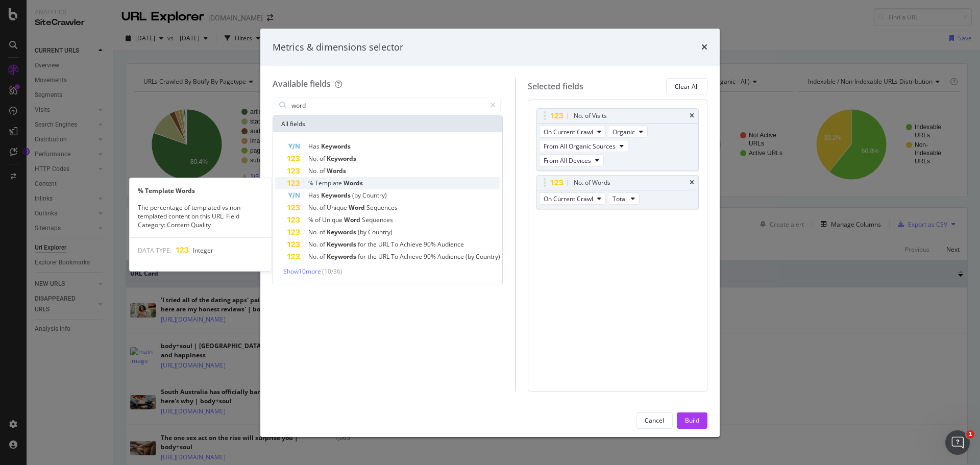  I want to click on span: Template, so click(329, 183).